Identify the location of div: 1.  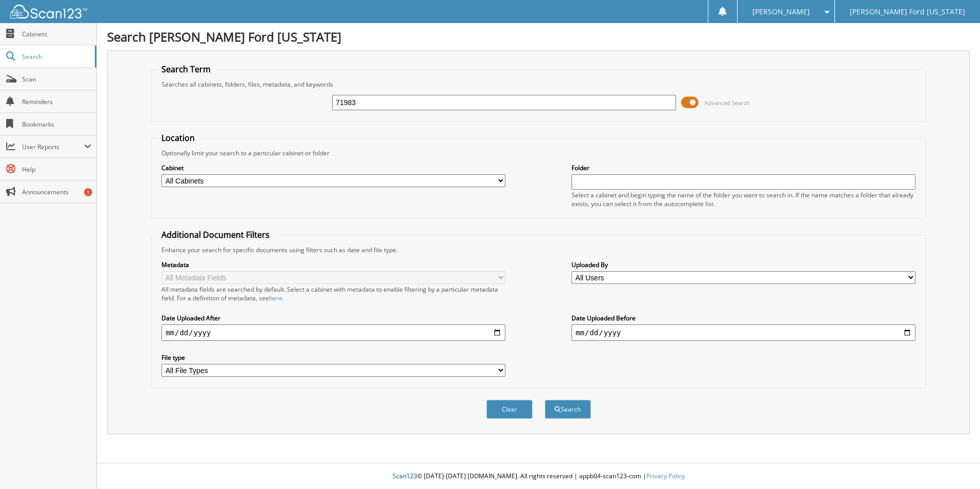
(88, 192).